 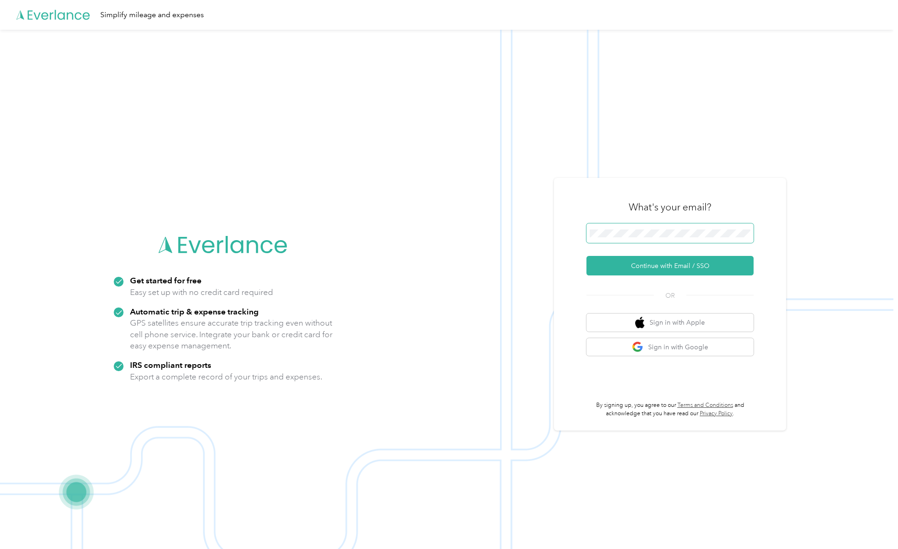 What do you see at coordinates (716, 413) in the screenshot?
I see `a: Privacy Policy` at bounding box center [716, 413].